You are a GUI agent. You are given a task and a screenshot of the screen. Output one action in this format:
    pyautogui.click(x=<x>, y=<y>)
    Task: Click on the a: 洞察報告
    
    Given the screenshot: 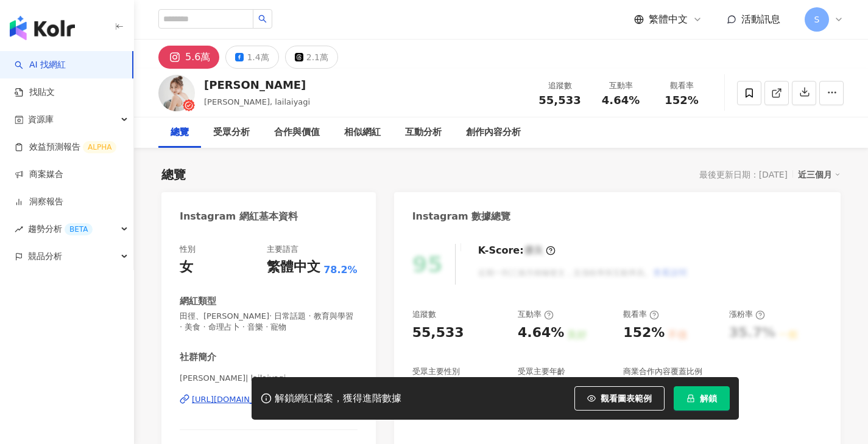 What is the action you would take?
    pyautogui.click(x=39, y=202)
    